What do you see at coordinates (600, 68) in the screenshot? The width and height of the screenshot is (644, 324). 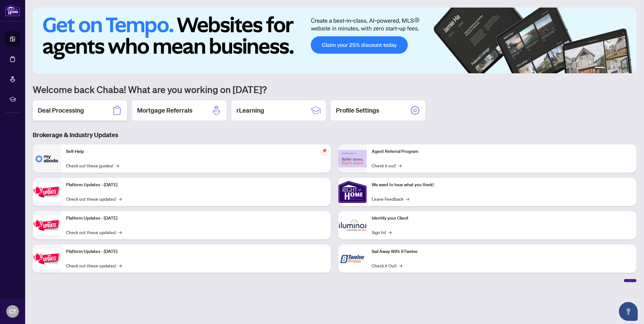 I see `button: 1` at bounding box center [600, 68].